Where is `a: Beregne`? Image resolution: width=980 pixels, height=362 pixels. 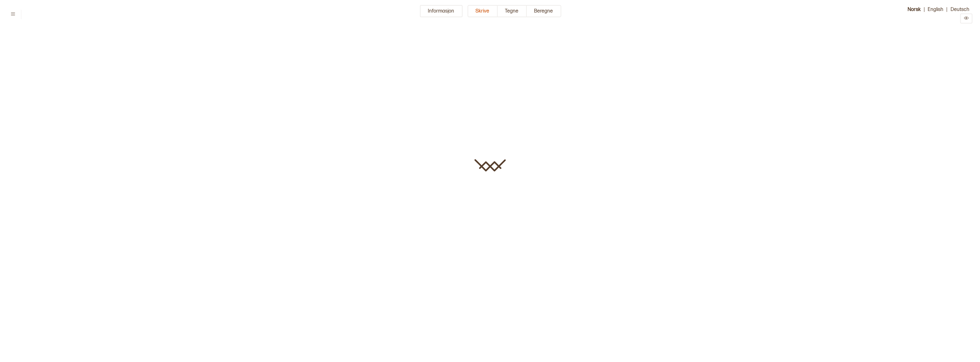 a: Beregne is located at coordinates (544, 14).